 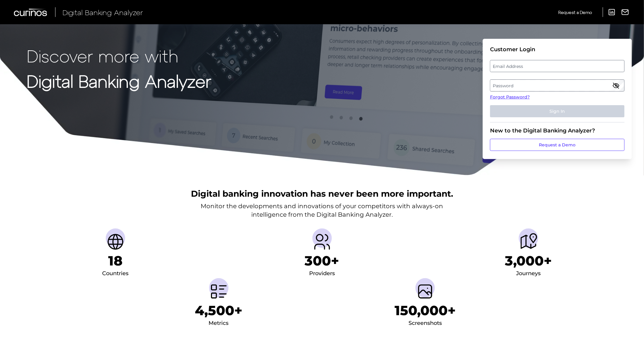 What do you see at coordinates (116, 242) in the screenshot?
I see `img: Countries` at bounding box center [116, 242].